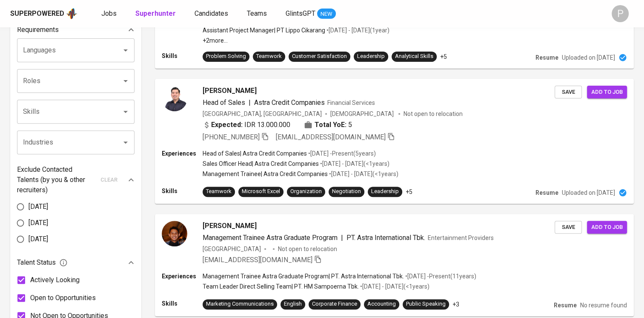 Image resolution: width=644 pixels, height=318 pixels. I want to click on div: Accounting, so click(381, 304).